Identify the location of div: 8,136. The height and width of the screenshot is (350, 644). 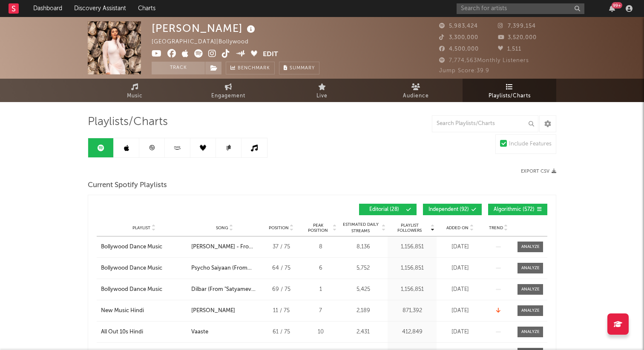
(363, 248).